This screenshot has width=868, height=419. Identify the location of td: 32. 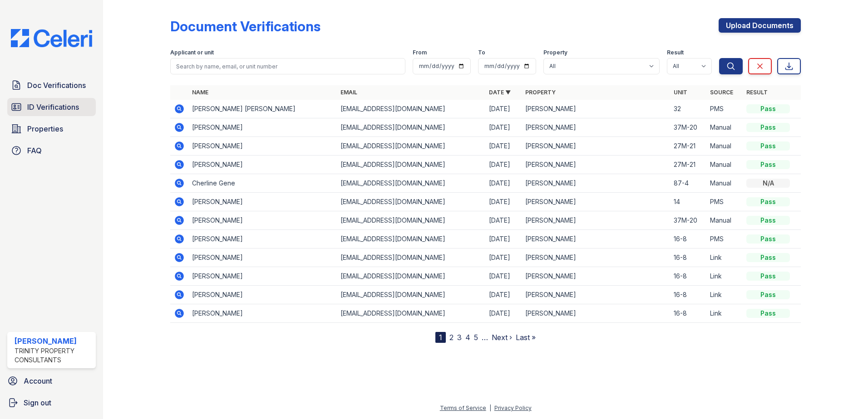
(688, 109).